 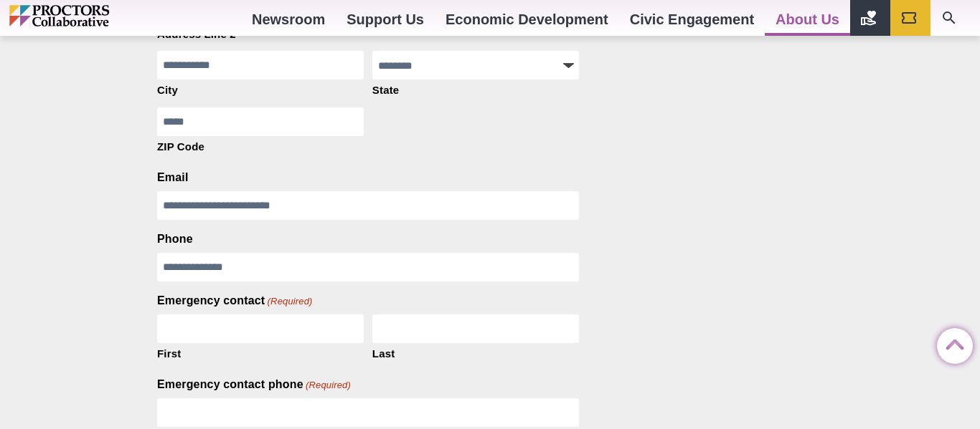 What do you see at coordinates (90, 16) in the screenshot?
I see `img: Proctors logo` at bounding box center [90, 16].